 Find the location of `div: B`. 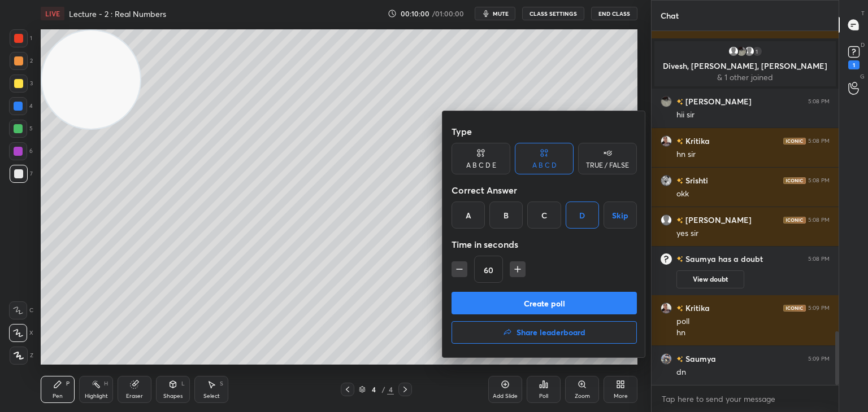

div: B is located at coordinates (506, 215).